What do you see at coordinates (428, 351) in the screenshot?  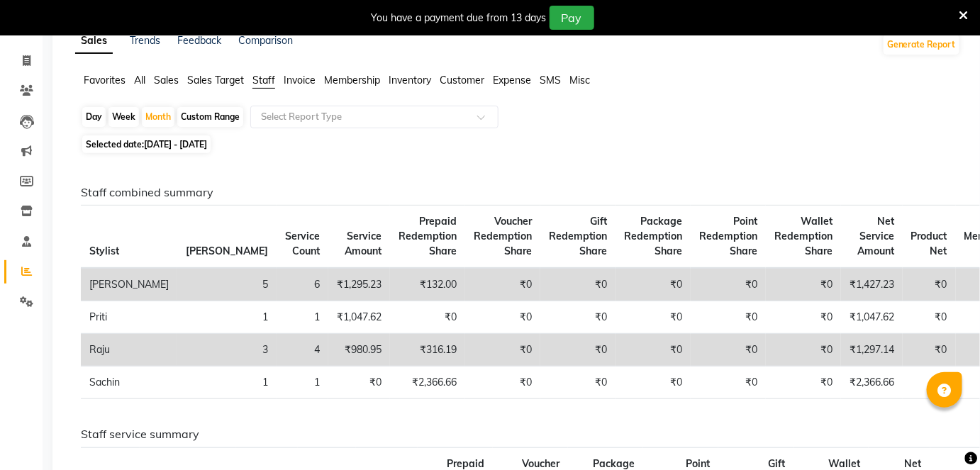 I see `td: ₹316.19` at bounding box center [428, 351].